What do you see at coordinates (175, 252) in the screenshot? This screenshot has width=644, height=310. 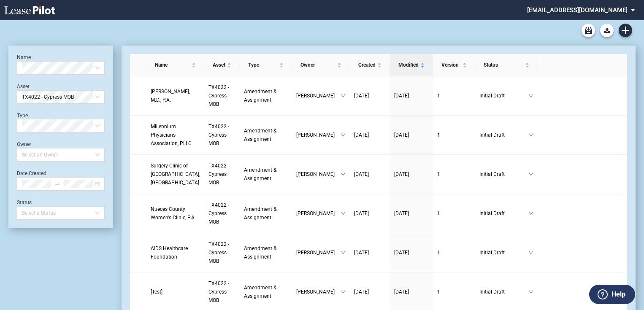 I see `a: AIDS Healthcare Foundation` at bounding box center [175, 252].